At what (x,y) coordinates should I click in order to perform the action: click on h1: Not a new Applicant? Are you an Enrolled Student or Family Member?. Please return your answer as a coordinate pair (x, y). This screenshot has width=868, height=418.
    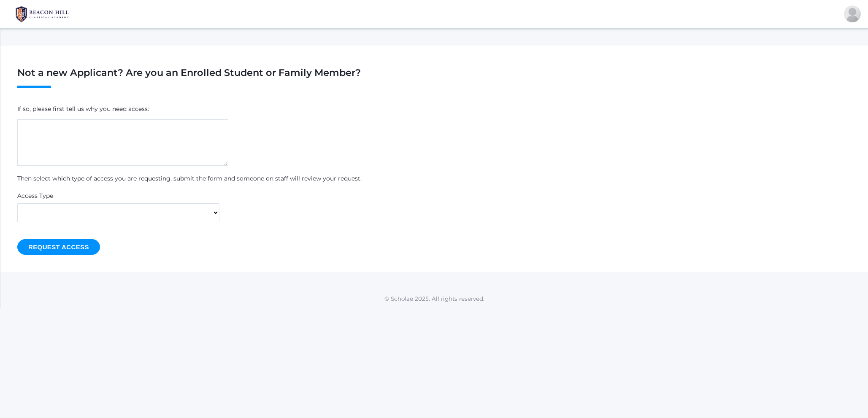
    Looking at the image, I should click on (434, 77).